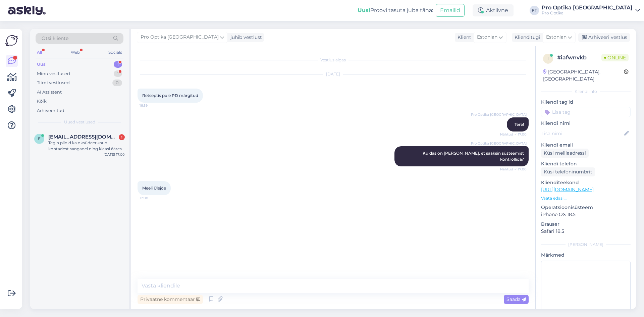 This screenshot has height=317, width=644. What do you see at coordinates (51, 111) in the screenshot?
I see `div: Arhiveeritud` at bounding box center [51, 111].